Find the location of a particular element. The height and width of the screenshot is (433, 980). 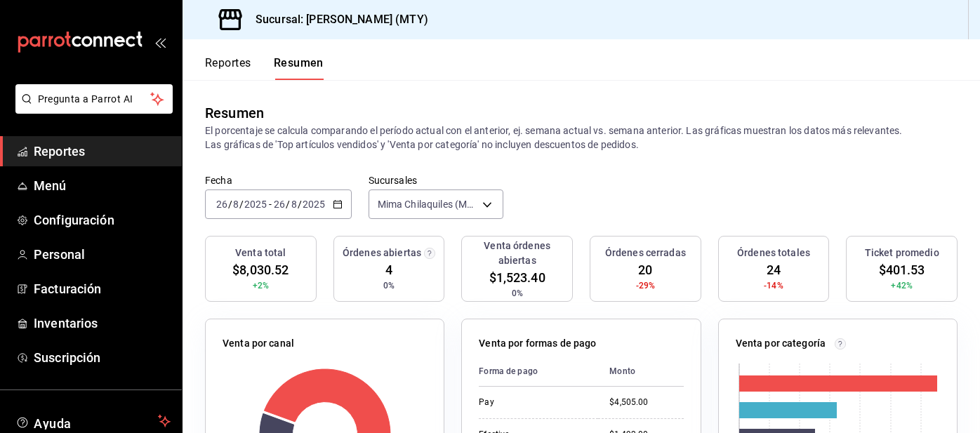

span: $8,030.52 is located at coordinates (260, 270).